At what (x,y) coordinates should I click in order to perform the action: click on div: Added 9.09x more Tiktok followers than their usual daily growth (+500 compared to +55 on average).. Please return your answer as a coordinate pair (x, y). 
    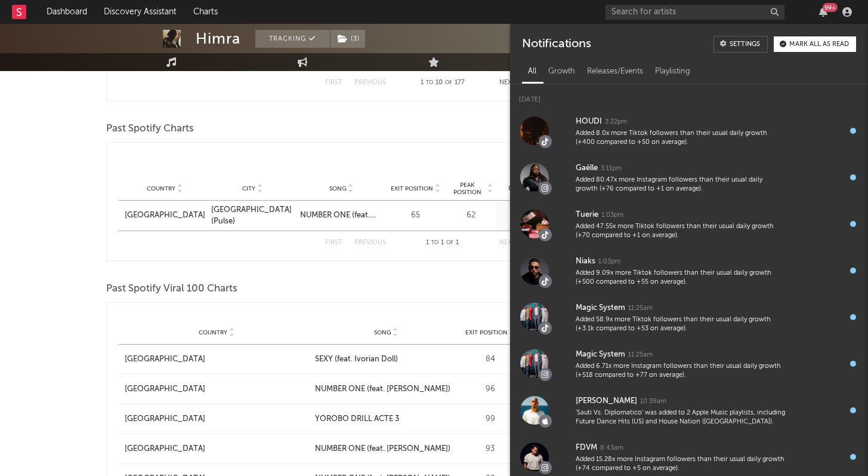
    Looking at the image, I should click on (680, 278).